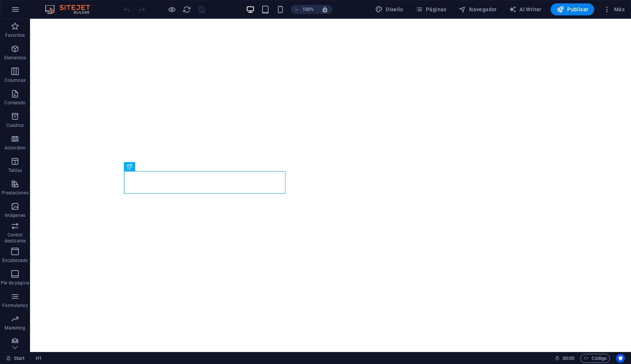 Image resolution: width=631 pixels, height=364 pixels. Describe the element at coordinates (325, 9) in the screenshot. I see `i: Al redimensionar, ajustar el nivel de zoom automáticamente para ajustarse al dispositivo elegido.` at that location.